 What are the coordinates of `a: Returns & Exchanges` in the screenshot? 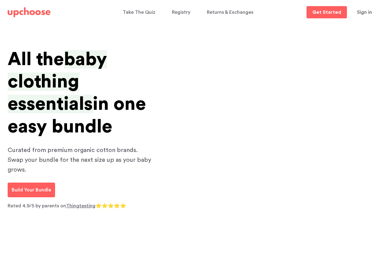 It's located at (231, 12).